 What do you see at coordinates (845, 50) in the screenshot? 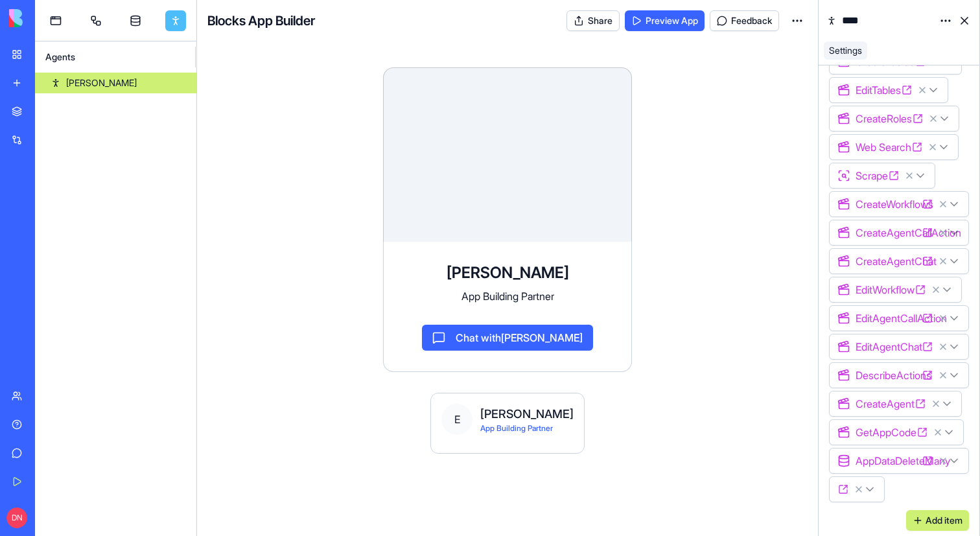
I see `span: Settings` at bounding box center [845, 50].